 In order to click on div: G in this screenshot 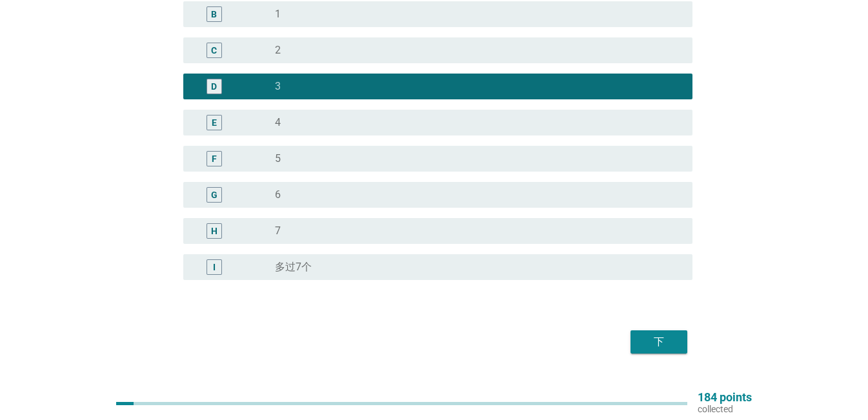, I will do `click(214, 195)`.